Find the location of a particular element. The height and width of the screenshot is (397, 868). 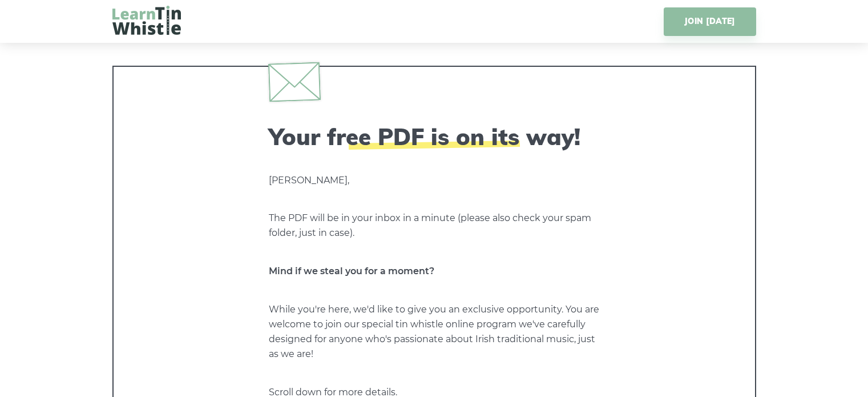

p: While you're here, we'd like to give you an exclusive opportunity. You are welcome to join our sp... is located at coordinates (434, 332).